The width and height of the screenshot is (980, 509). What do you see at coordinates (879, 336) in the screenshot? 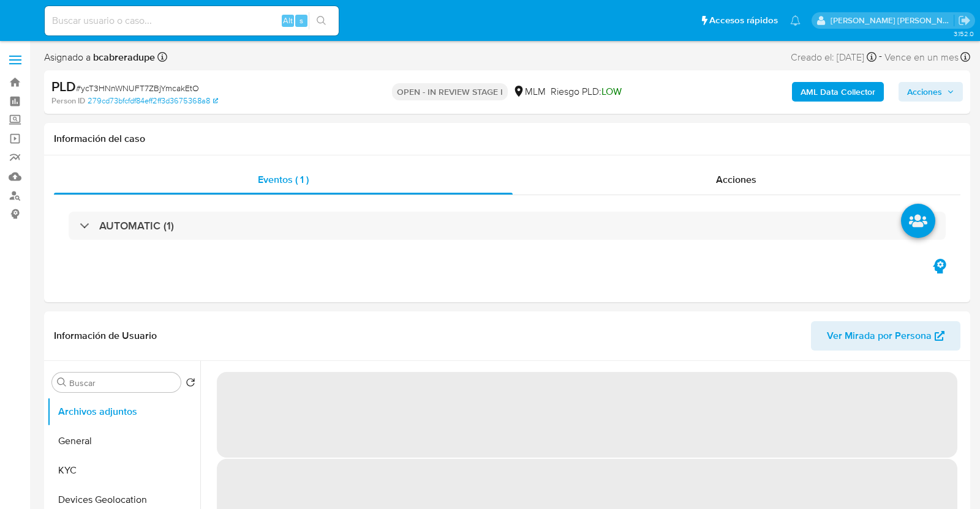
I see `span: Ver Mirada por Persona` at bounding box center [879, 336].